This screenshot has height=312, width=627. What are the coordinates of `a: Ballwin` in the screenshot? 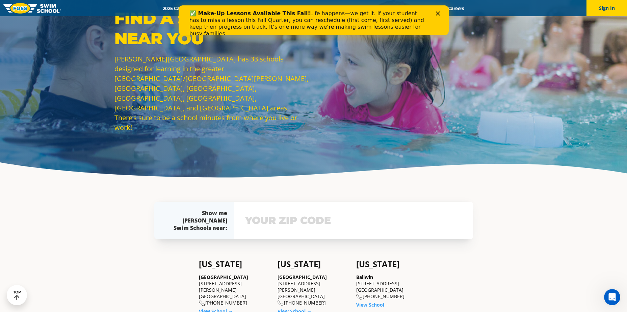 It's located at (365, 277).